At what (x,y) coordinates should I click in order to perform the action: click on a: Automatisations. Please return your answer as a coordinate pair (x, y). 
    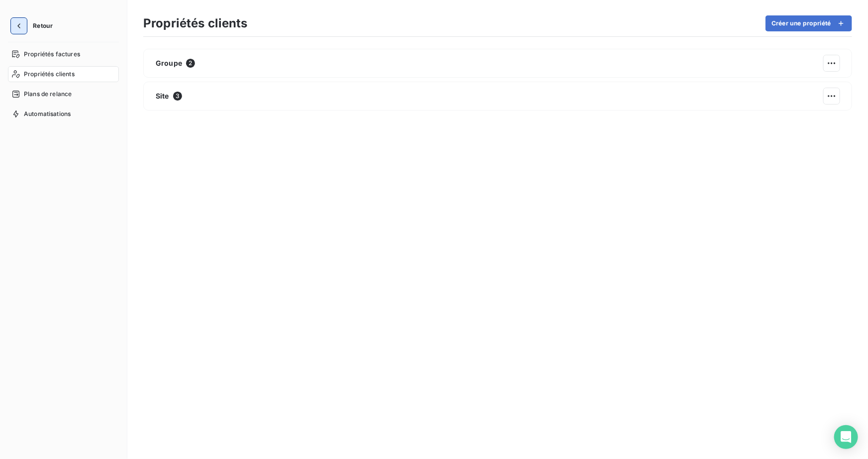
    Looking at the image, I should click on (64, 114).